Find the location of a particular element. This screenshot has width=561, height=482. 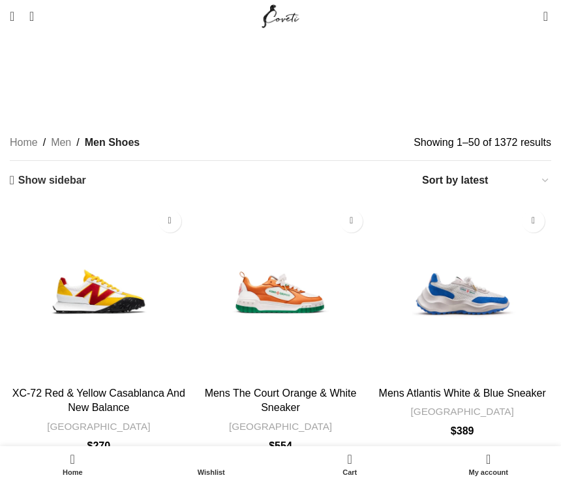

div: My cart is located at coordinates (349, 464).